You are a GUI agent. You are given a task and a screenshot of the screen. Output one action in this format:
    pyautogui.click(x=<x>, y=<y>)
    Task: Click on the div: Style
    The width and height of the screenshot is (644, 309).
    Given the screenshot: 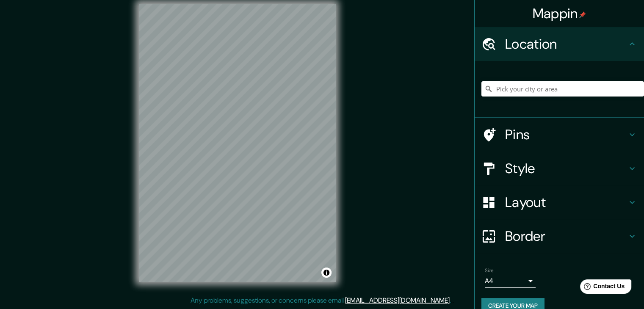 What is the action you would take?
    pyautogui.click(x=559, y=168)
    